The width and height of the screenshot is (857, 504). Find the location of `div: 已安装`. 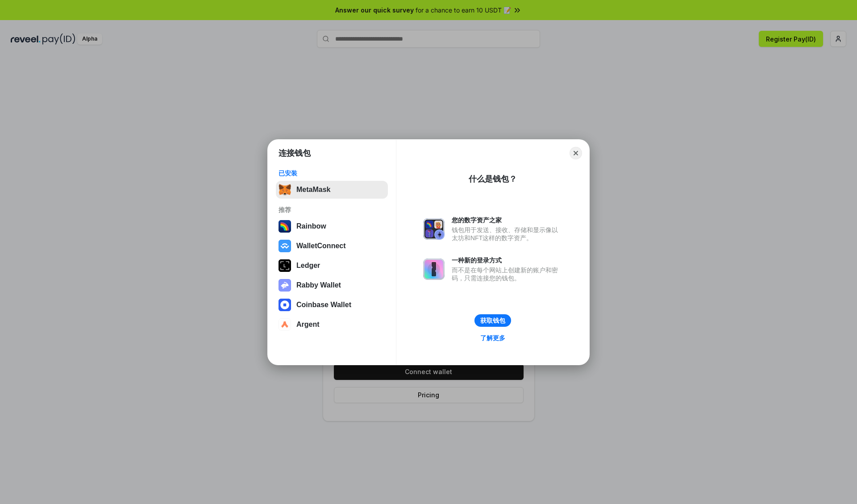

div: 已安装 is located at coordinates (331, 173).